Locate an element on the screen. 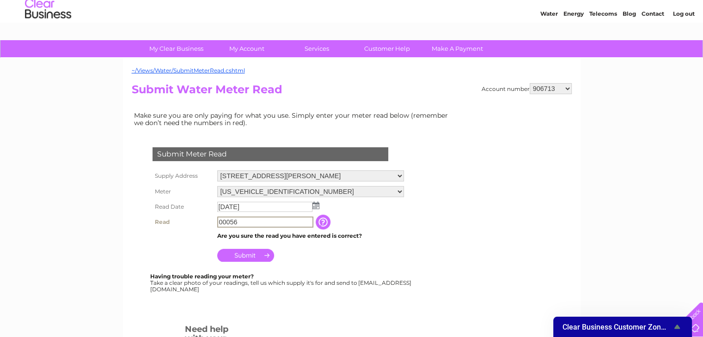 This screenshot has width=703, height=337. a: 0333 014 3131 is located at coordinates (560, 10).